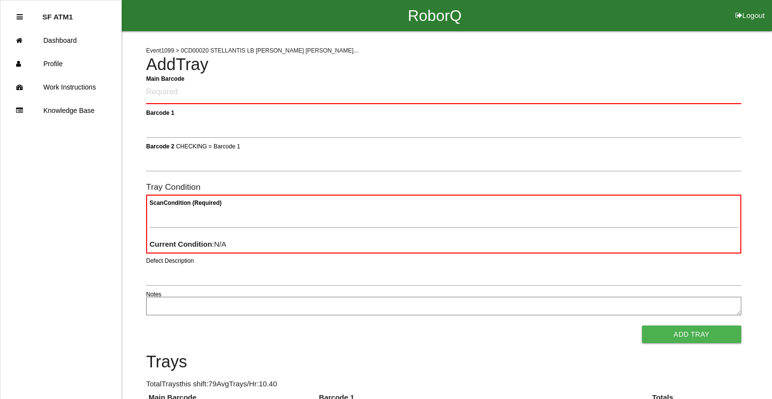  Describe the element at coordinates (165, 78) in the screenshot. I see `b: Main Barcode` at that location.